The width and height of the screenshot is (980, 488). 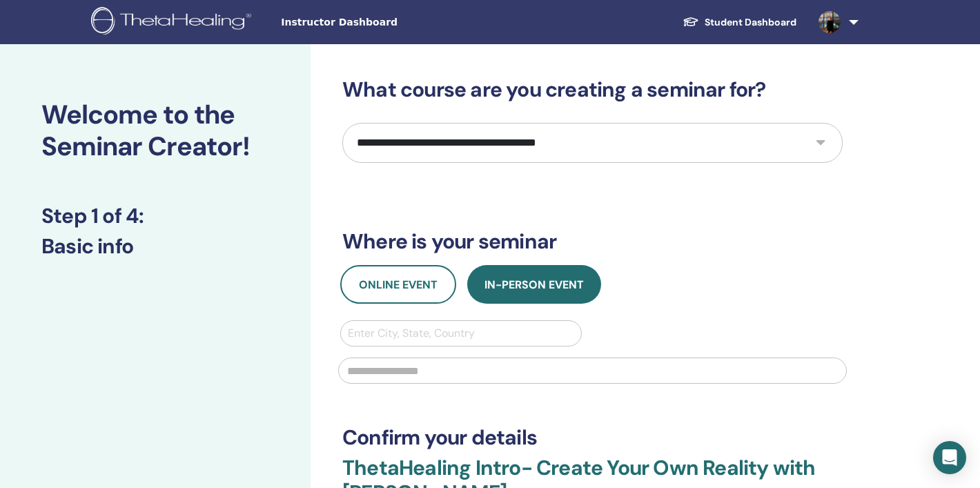 What do you see at coordinates (398, 285) in the screenshot?
I see `span: Online Event` at bounding box center [398, 285].